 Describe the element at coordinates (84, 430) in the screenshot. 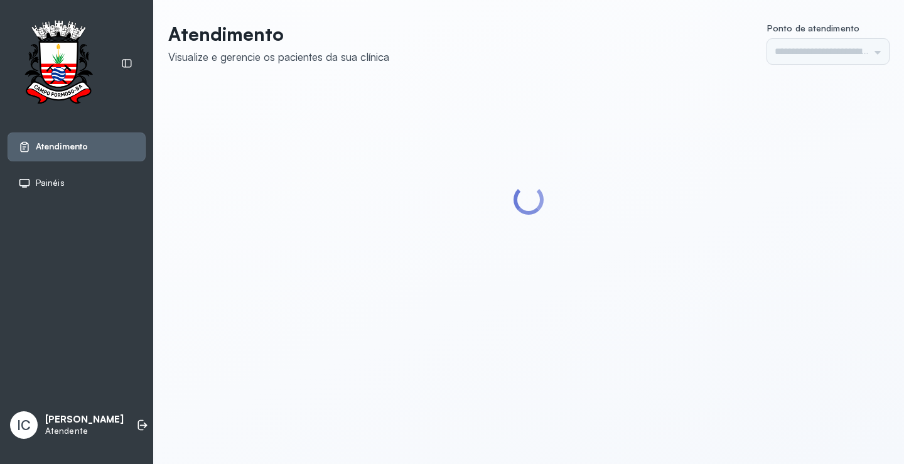

I see `p: Atendente` at that location.